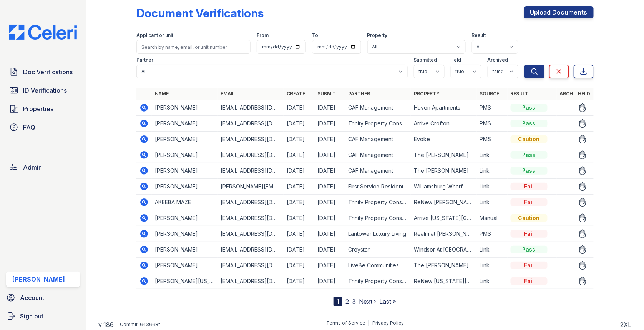  I want to click on a: Sign out, so click(43, 317).